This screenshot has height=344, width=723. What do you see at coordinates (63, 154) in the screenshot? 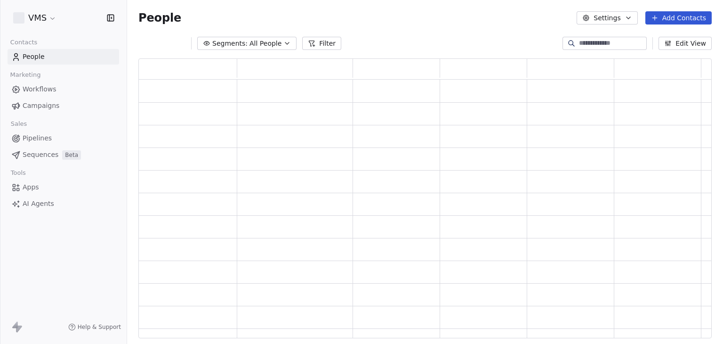
I see `a: SequencesBeta` at bounding box center [63, 154].